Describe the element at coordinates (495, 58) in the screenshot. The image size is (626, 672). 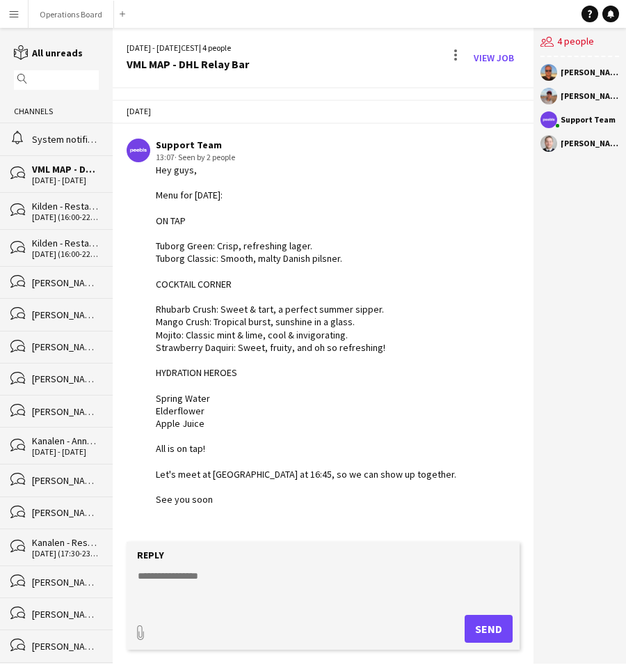
I see `a: View Job` at that location.